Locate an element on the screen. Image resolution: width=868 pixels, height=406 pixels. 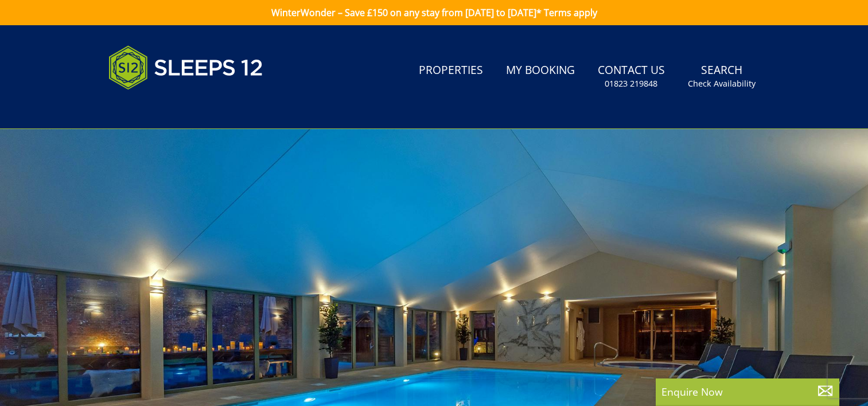
small: Check Availability is located at coordinates (722, 84).